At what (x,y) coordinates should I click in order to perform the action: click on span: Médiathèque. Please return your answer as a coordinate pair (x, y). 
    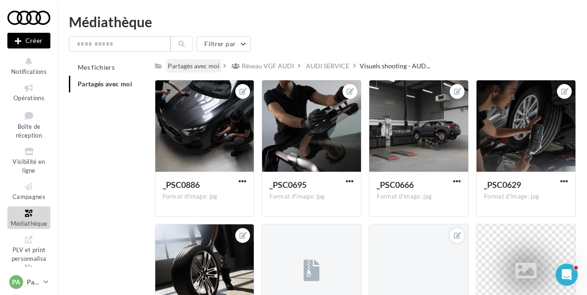
    Looking at the image, I should click on (29, 224).